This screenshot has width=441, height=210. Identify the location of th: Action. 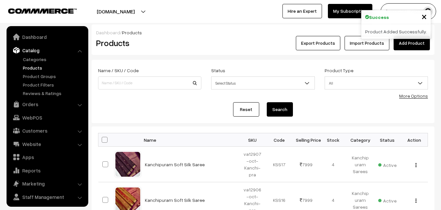
(414, 140).